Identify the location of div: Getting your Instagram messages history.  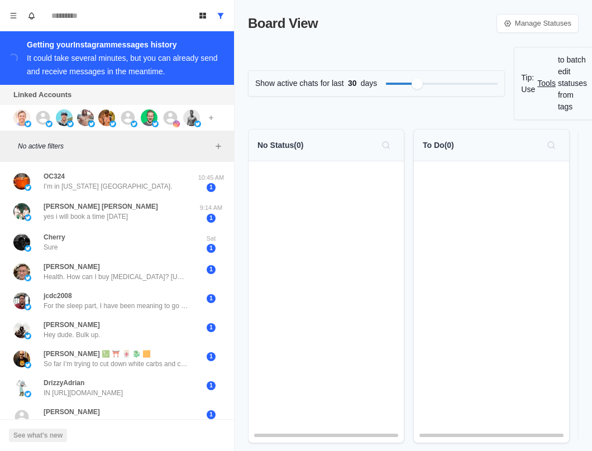
(123, 45).